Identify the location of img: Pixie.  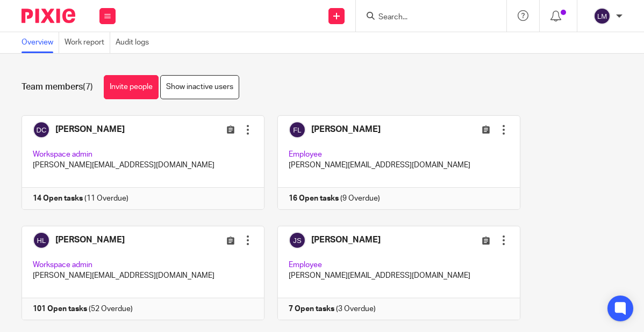
(48, 16).